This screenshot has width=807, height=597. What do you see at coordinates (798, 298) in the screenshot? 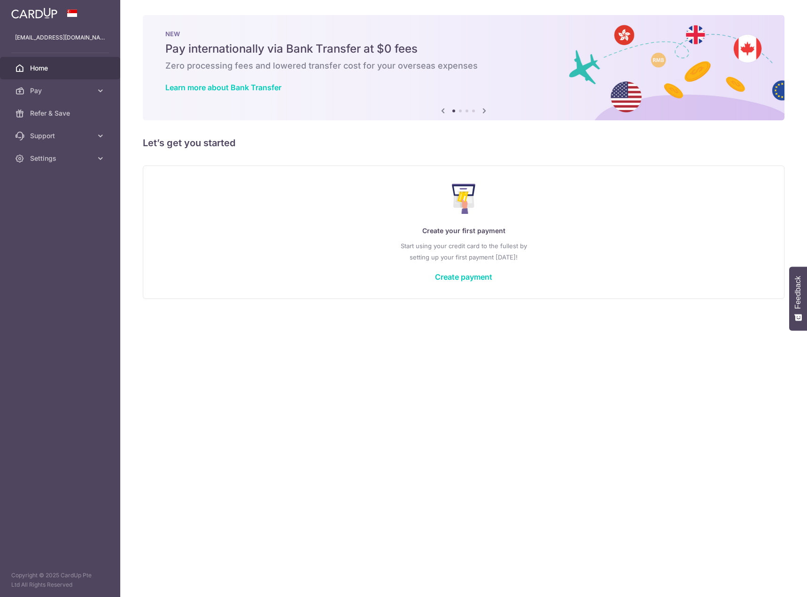
I see `button: Feedback - Show survey` at bounding box center [798, 298].